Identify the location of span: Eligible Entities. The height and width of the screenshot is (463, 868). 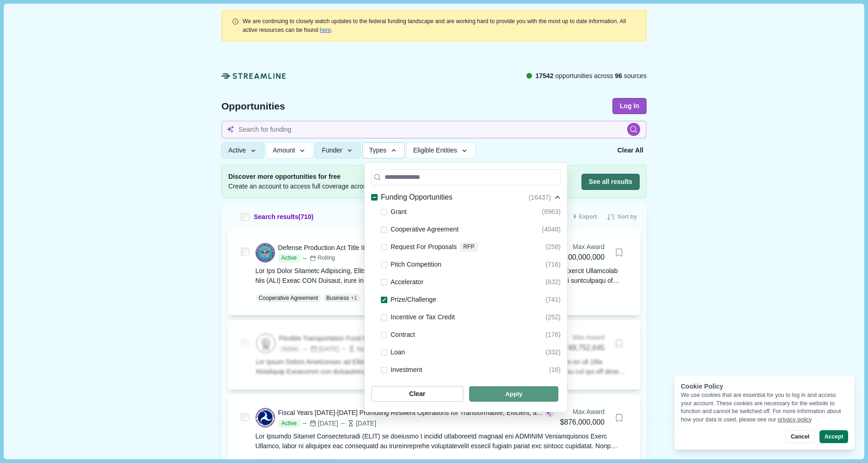
(435, 150).